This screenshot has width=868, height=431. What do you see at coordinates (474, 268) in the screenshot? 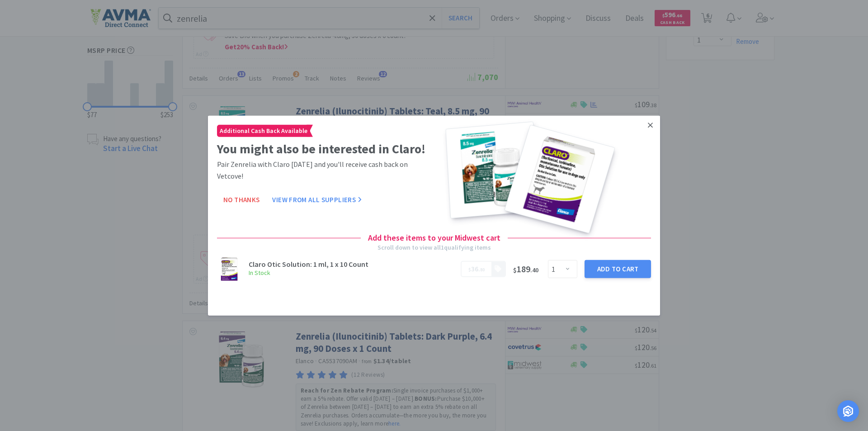
I see `span: 36` at bounding box center [474, 268].